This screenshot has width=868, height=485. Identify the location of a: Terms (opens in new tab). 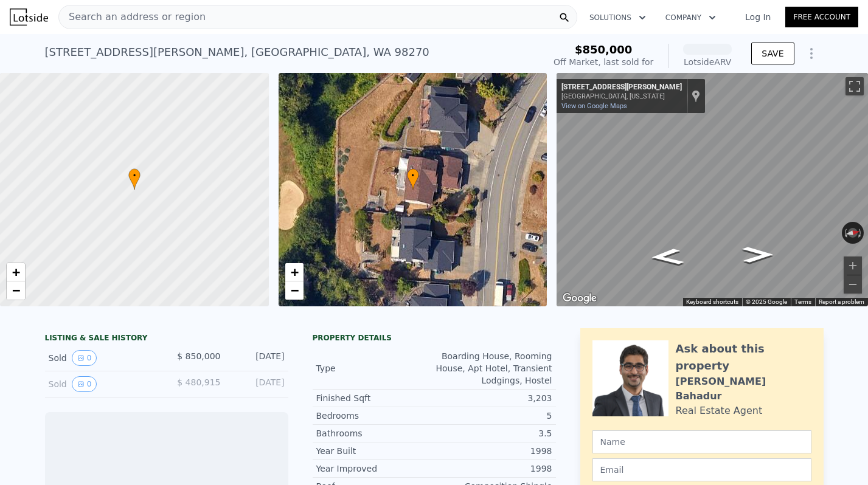
(803, 301).